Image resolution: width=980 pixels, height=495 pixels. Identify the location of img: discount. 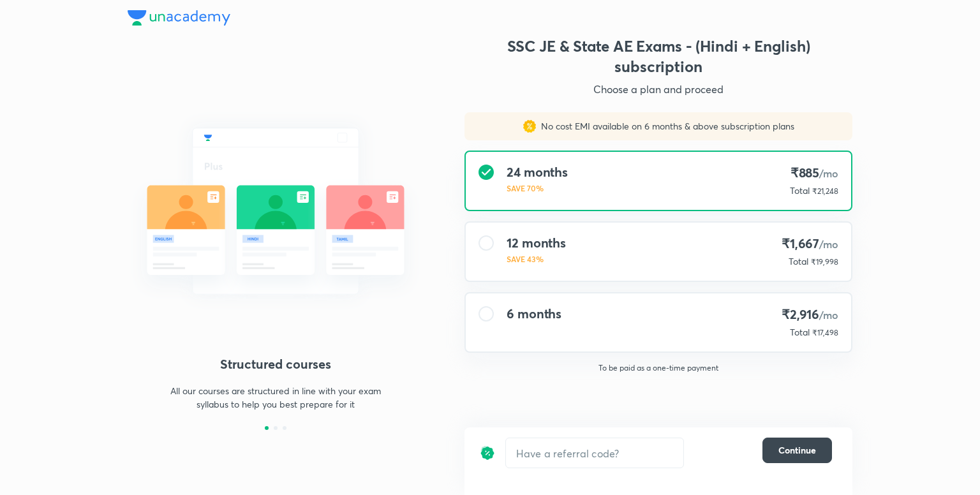
(488, 453).